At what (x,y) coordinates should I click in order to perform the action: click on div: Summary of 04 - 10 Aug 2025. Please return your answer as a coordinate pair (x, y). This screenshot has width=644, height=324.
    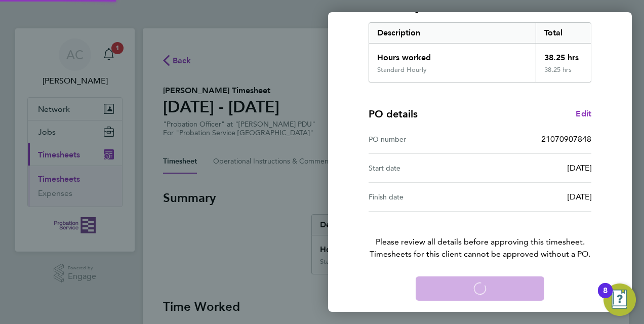
    Looking at the image, I should click on (480, 52).